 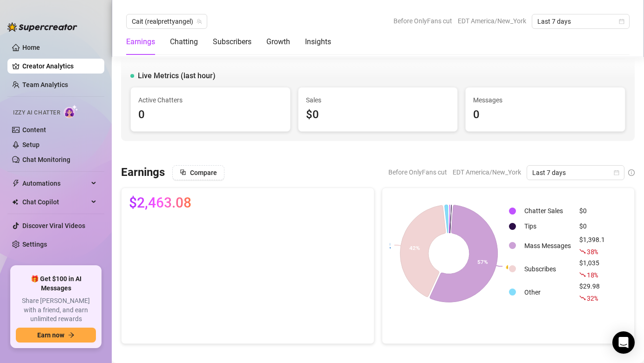 I want to click on span: 🎁 Get $100 in AI Messages, so click(x=56, y=283).